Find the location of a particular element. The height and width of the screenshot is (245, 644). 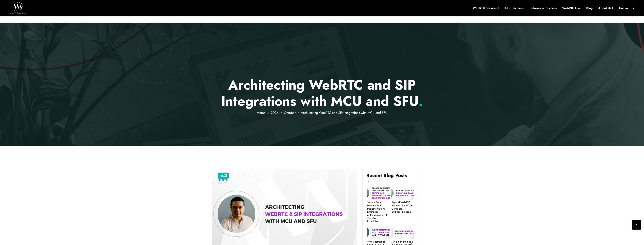

span: October is located at coordinates (290, 113).